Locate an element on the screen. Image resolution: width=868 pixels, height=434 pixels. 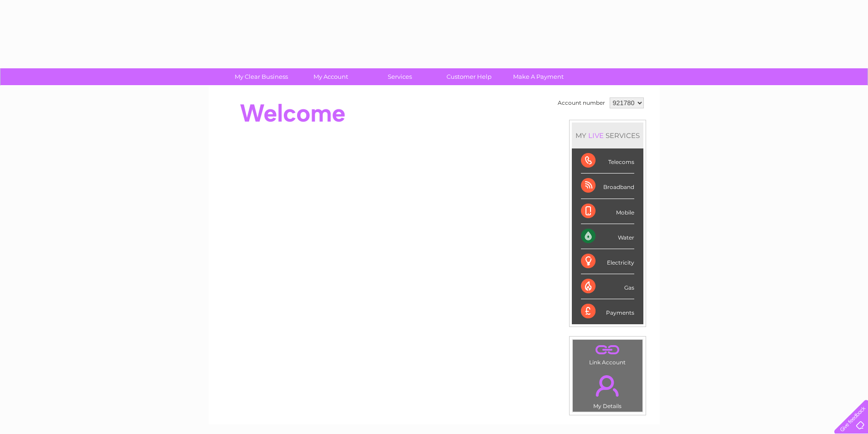
div: Gas is located at coordinates (607, 286).